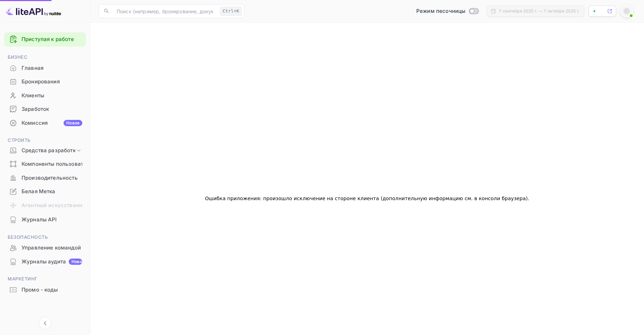 Image resolution: width=644 pixels, height=335 pixels. Describe the element at coordinates (45, 123) in the screenshot. I see `div: КомиссияНовое` at that location.